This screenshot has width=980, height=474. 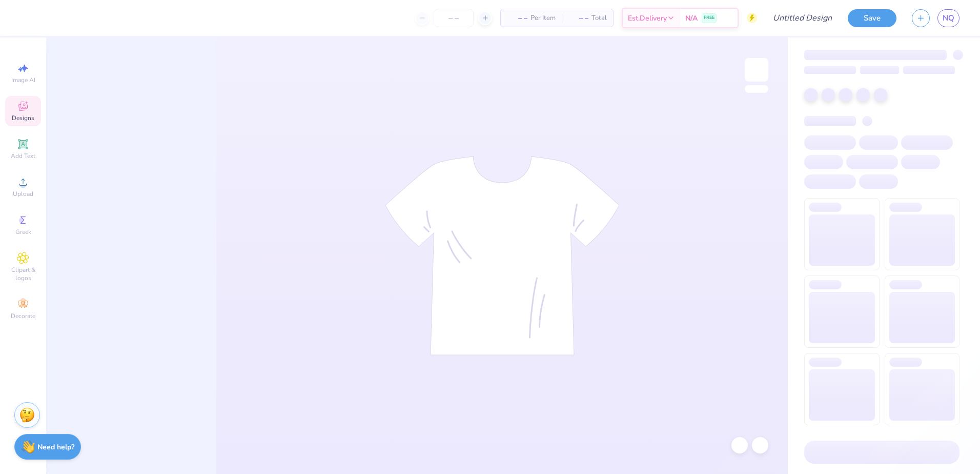 I want to click on span: Per Item, so click(x=543, y=18).